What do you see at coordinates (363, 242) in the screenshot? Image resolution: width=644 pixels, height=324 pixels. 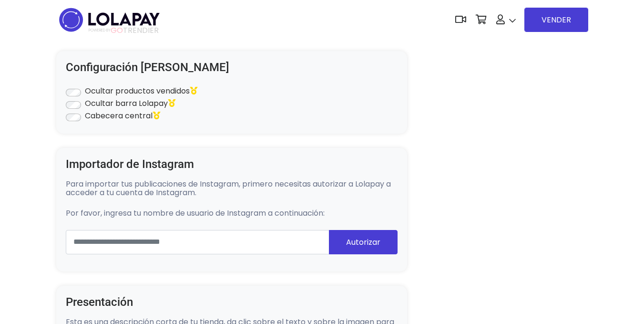 I see `button: Autorizar` at bounding box center [363, 242].